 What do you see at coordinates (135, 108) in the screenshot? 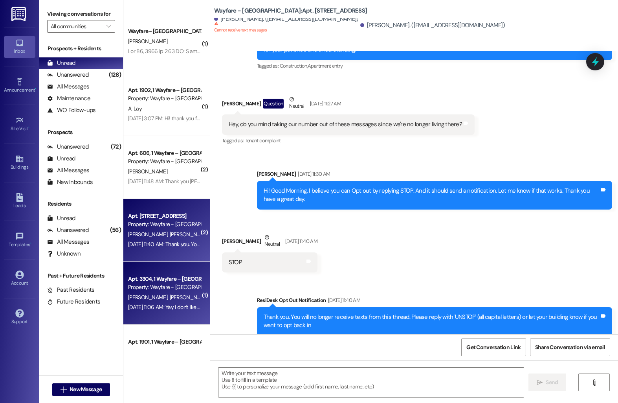
I see `span: A. Lay` at bounding box center [135, 108].